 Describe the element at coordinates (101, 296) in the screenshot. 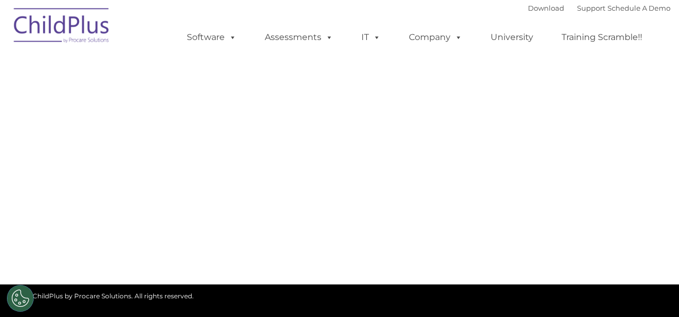

I see `span: © 2025 ChildPlus by Procare Solutions. All rights reserved.` at that location.